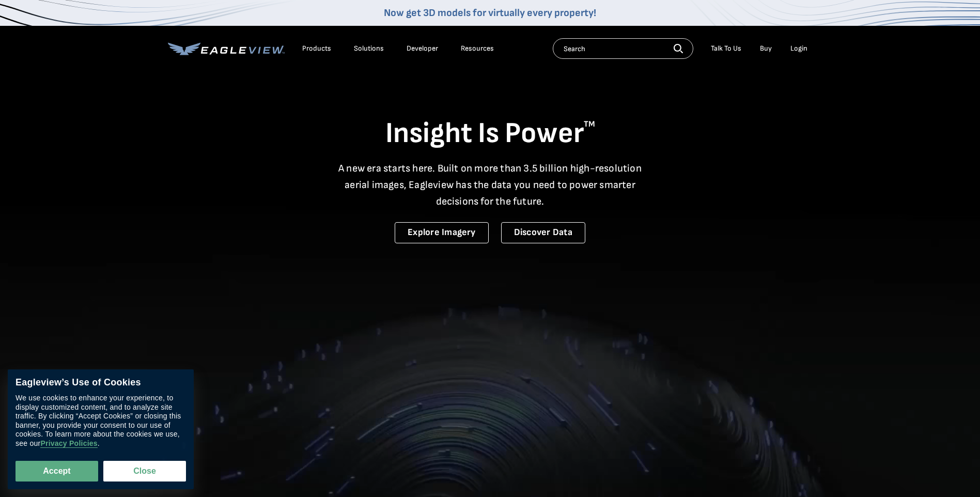 Image resolution: width=980 pixels, height=497 pixels. Describe the element at coordinates (145, 472) in the screenshot. I see `button: Close` at that location.